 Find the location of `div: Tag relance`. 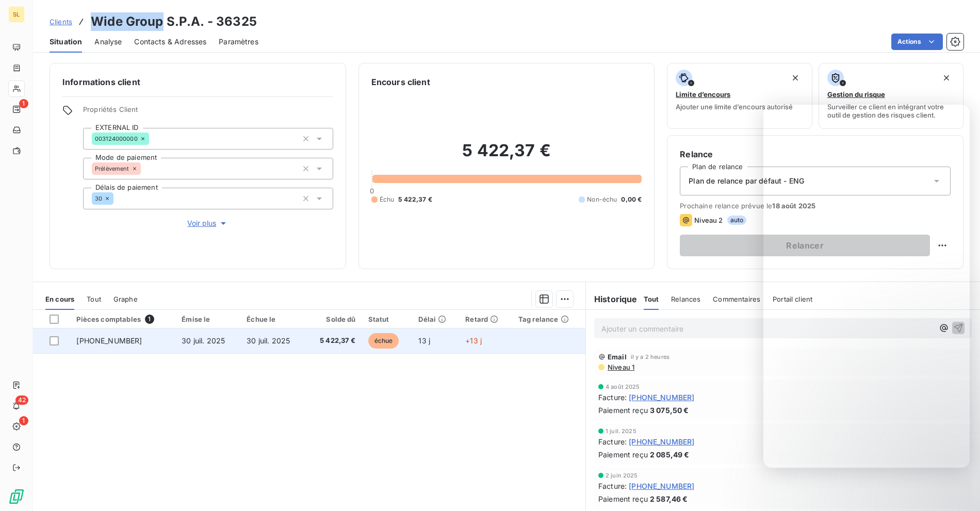

div: Tag relance is located at coordinates (549, 319).